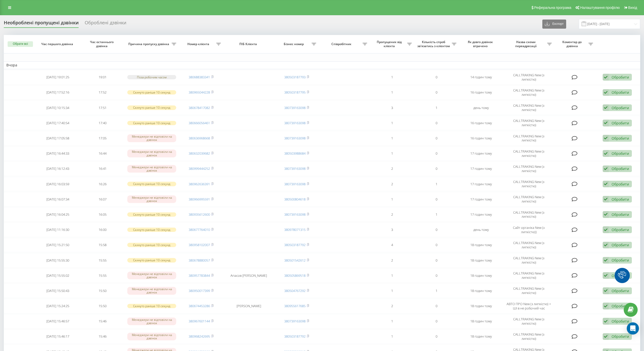 The image size is (644, 351). What do you see at coordinates (526, 44) in the screenshot?
I see `span: Назва схеми переадресації` at bounding box center [526, 44].